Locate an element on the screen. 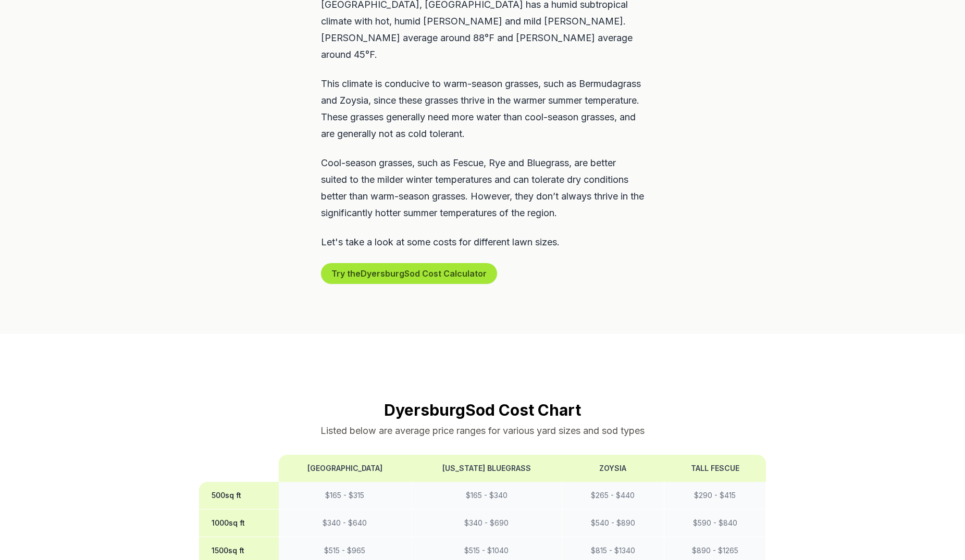 The width and height of the screenshot is (965, 560). td: $ 165 - $ 315 is located at coordinates (345, 495).